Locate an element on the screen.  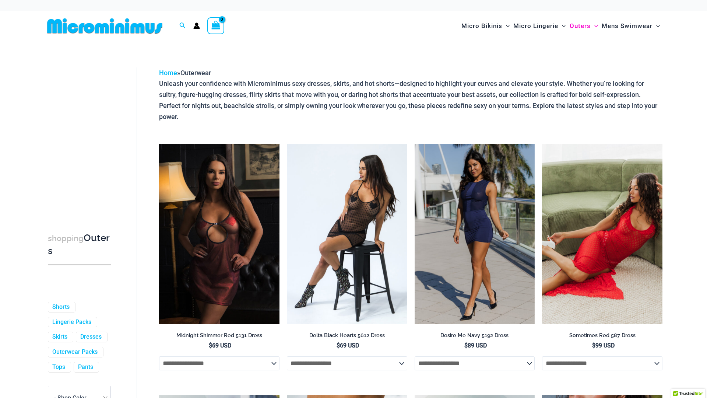
img: Desire Me Navy 5192 Dress 11 is located at coordinates (474, 234).